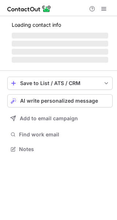  Describe the element at coordinates (64, 134) in the screenshot. I see `span: Find work email` at that location.